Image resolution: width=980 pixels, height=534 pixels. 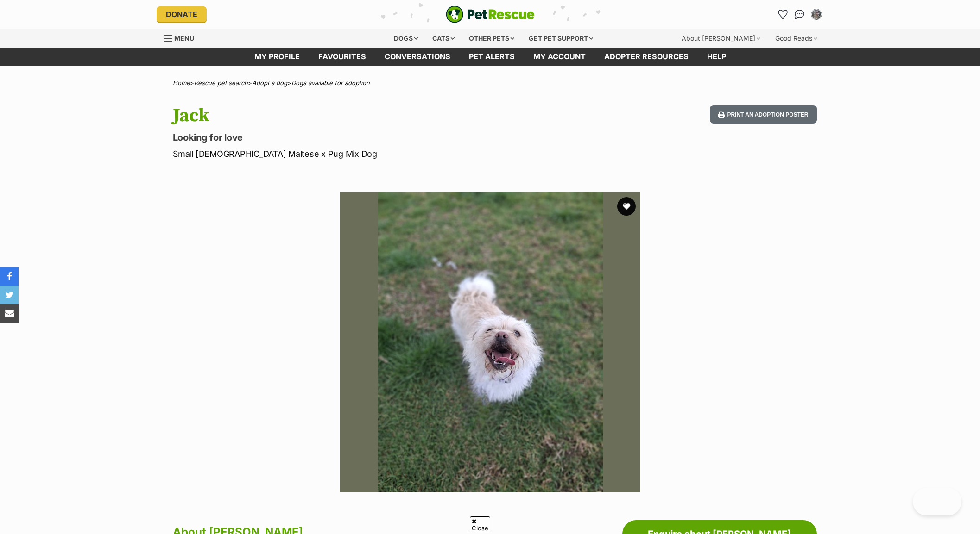 What do you see at coordinates (221, 83) in the screenshot?
I see `a: Rescue pet search` at bounding box center [221, 83].